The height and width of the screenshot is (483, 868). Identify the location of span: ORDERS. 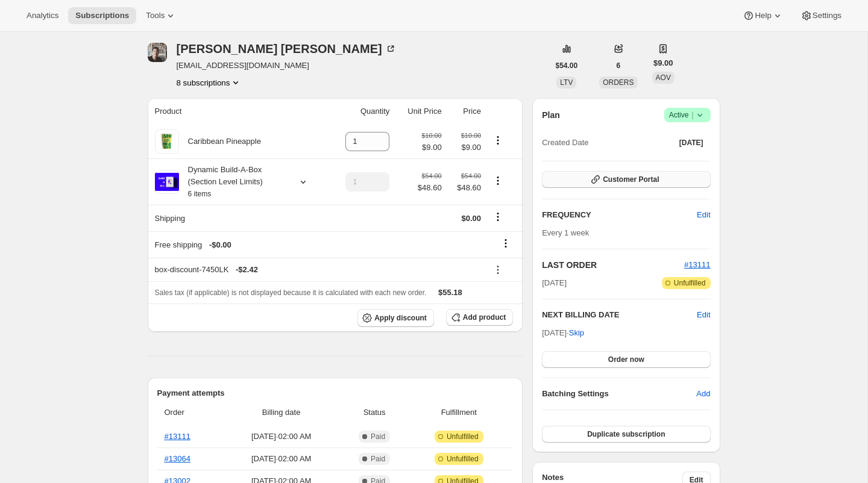
(618, 83).